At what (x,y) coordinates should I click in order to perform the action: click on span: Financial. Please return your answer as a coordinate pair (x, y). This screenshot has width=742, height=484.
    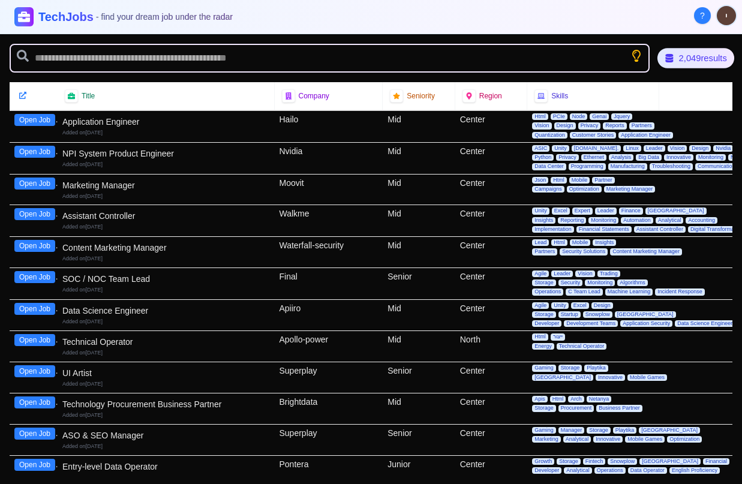
    Looking at the image, I should click on (717, 461).